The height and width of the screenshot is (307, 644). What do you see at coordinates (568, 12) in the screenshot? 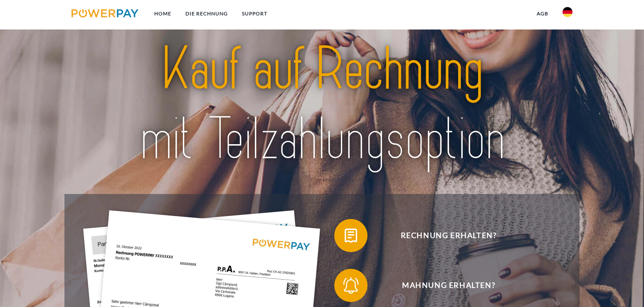
I see `img: de` at bounding box center [568, 12].